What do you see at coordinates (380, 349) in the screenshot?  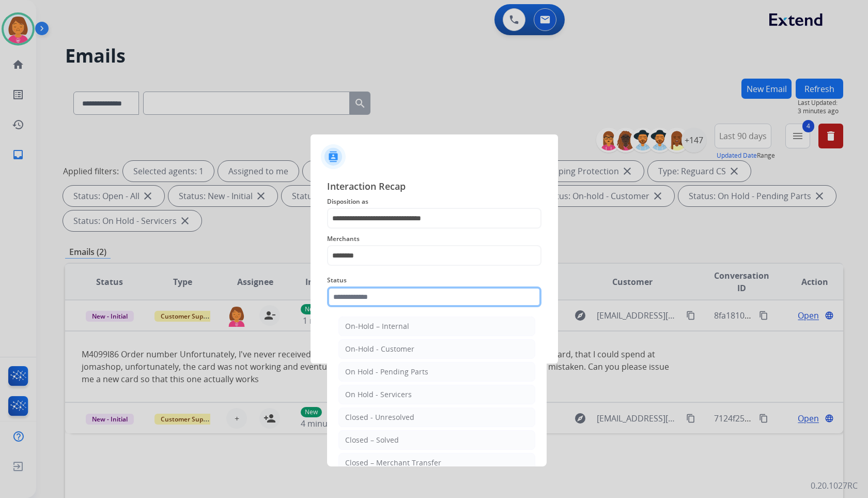 I see `div: On-Hold - Customer` at bounding box center [380, 349].